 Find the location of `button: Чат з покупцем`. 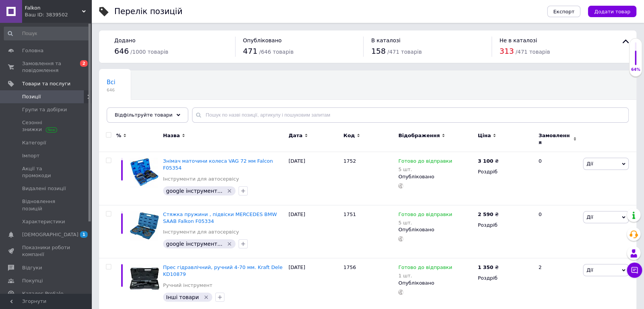

button: Чат з покупцем is located at coordinates (634, 270).